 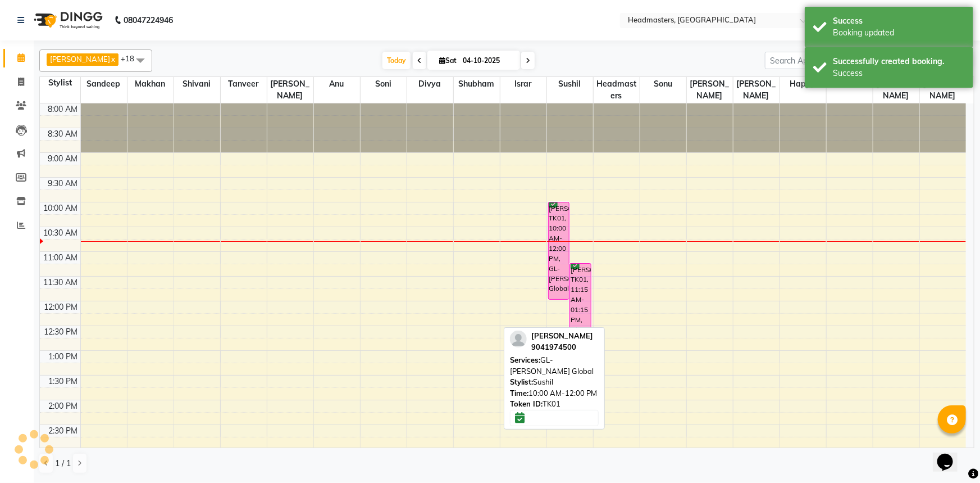 I want to click on div: 9:00 AM, so click(x=63, y=159).